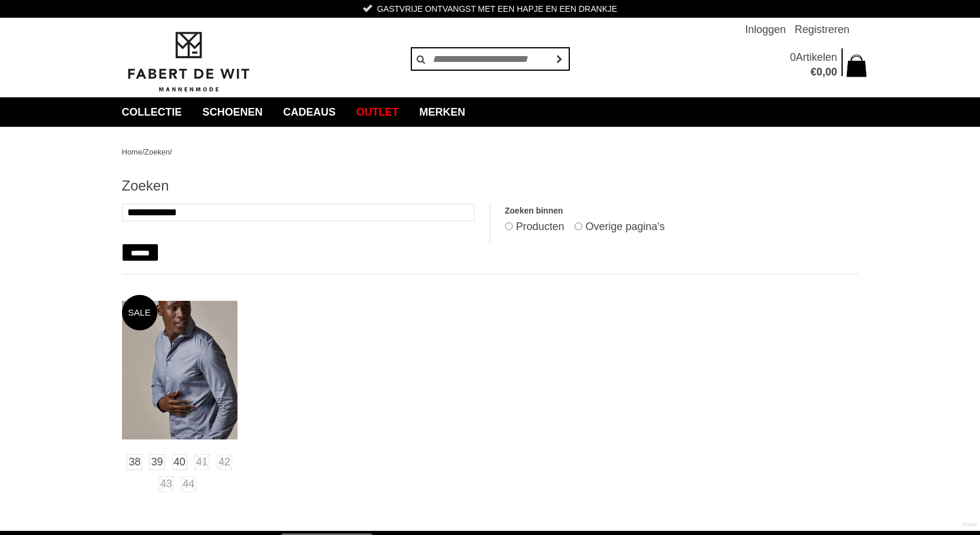  What do you see at coordinates (180, 370) in the screenshot?
I see `img: PROFUOMO Ppvh10047a Overhemden` at bounding box center [180, 370].